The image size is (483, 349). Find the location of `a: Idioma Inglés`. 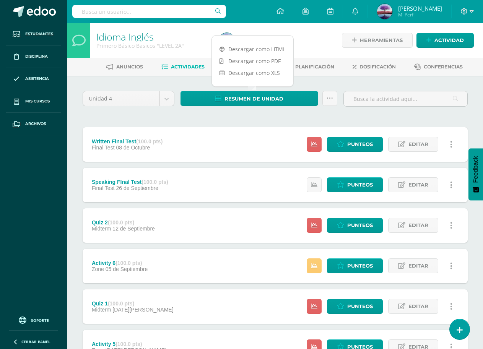

a: Idioma Inglés is located at coordinates (125, 37).